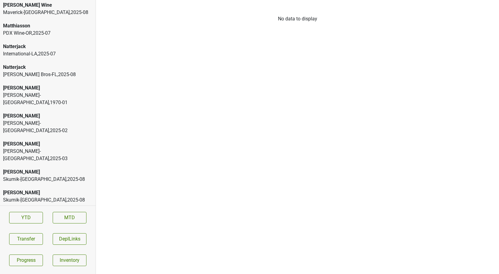 Image resolution: width=499 pixels, height=274 pixels. I want to click on a: MTD, so click(69, 218).